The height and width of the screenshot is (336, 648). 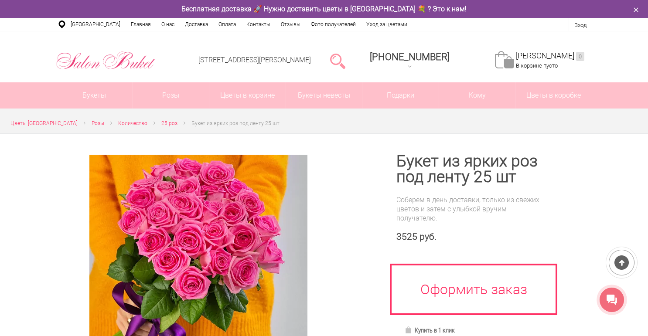 What do you see at coordinates (247, 96) in the screenshot?
I see `a: Цветы в корзине` at bounding box center [247, 96].